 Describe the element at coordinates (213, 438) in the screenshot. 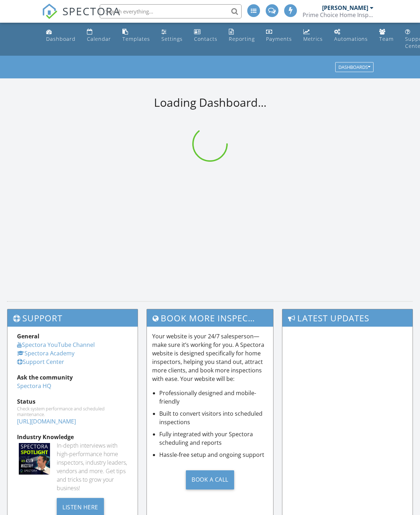

I see `li: Fully integrated with your Spectora scheduling and reports` at that location.